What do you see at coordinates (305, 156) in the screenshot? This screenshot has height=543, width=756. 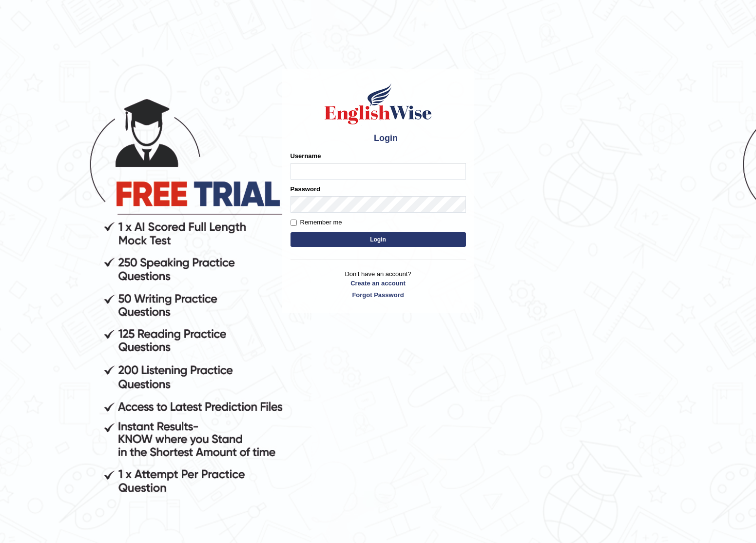 I see `label: Username` at bounding box center [305, 156].